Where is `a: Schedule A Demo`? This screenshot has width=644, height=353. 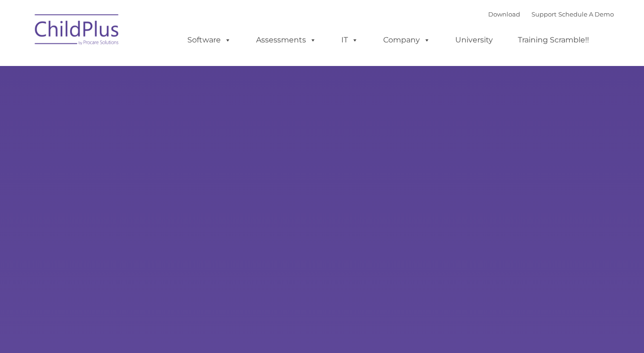 a: Schedule A Demo is located at coordinates (586, 14).